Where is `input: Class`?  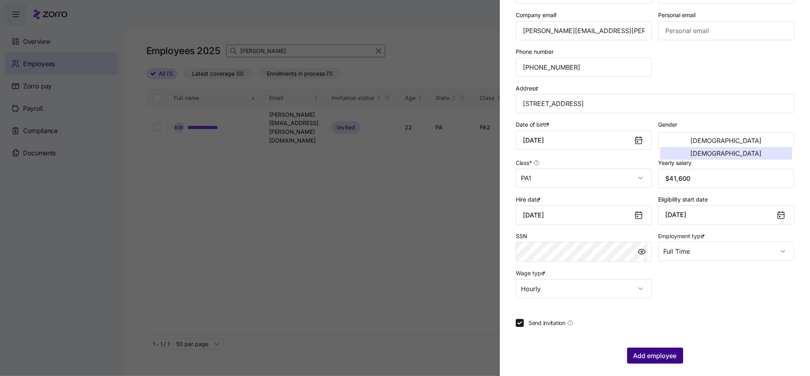
input: Class is located at coordinates (584, 178).